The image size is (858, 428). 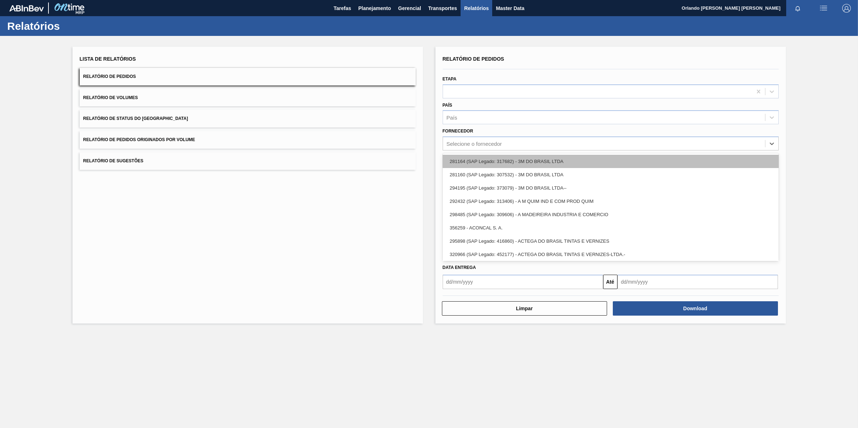 What do you see at coordinates (410, 8) in the screenshot?
I see `span: Gerencial` at bounding box center [410, 8].